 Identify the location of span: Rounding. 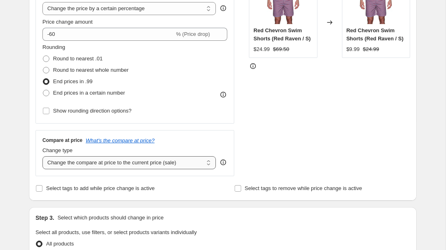
(54, 47).